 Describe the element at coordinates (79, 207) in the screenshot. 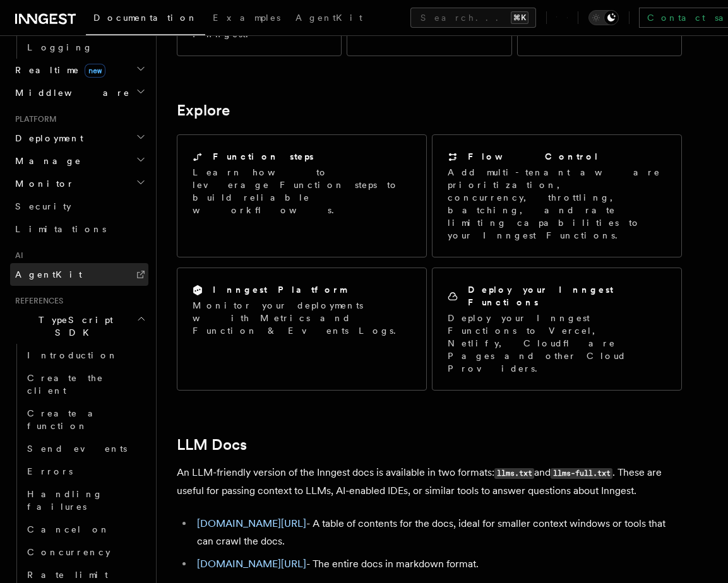

I see `a: Security` at that location.